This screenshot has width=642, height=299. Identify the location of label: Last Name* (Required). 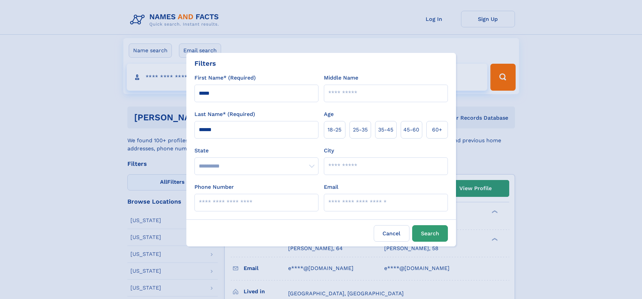
(225, 114).